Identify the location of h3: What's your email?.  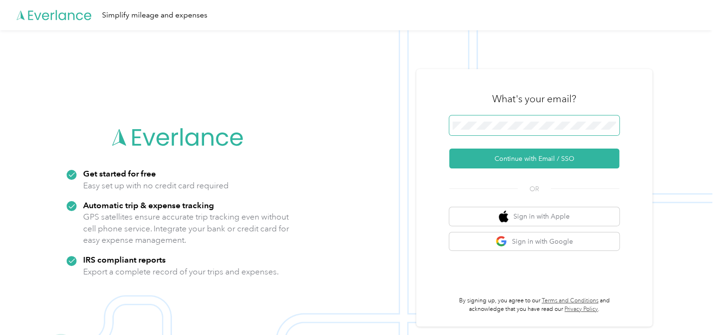
(534, 99).